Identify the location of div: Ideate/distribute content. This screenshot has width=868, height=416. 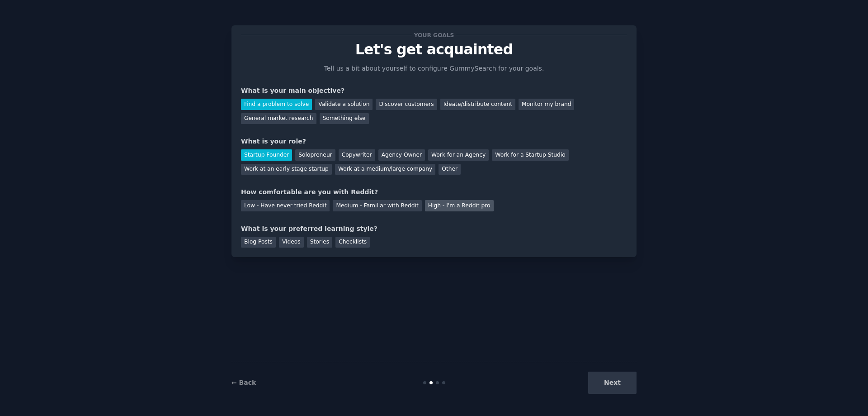
(479, 104).